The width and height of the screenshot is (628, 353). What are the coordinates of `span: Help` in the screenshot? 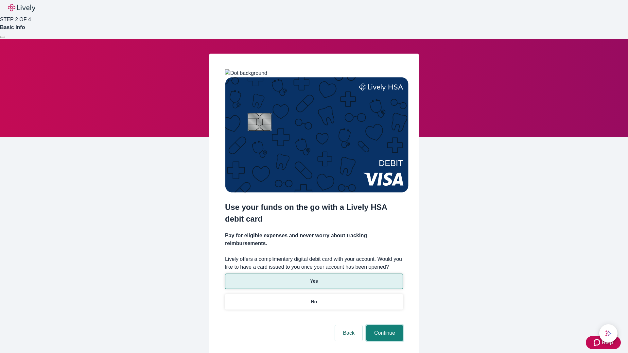 It's located at (607, 343).